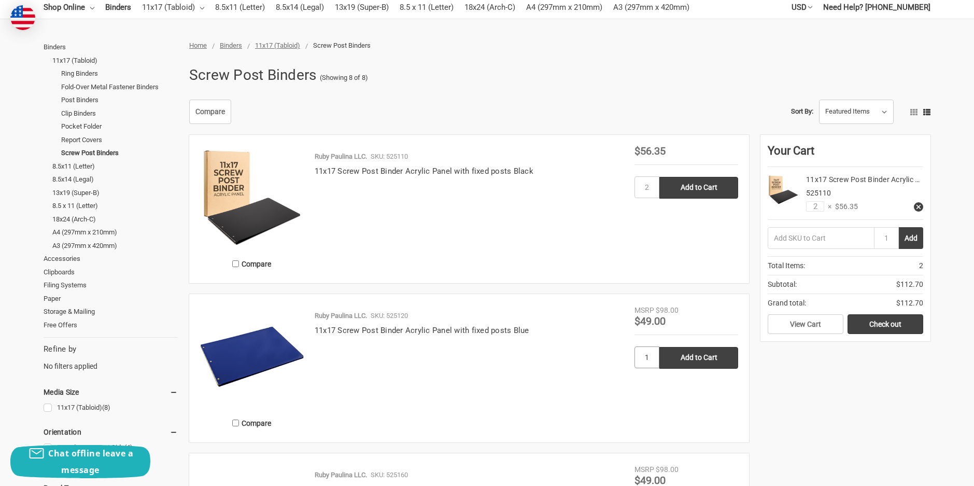  What do you see at coordinates (115, 219) in the screenshot?
I see `a: 18x24 (Arch-C)` at bounding box center [115, 219].